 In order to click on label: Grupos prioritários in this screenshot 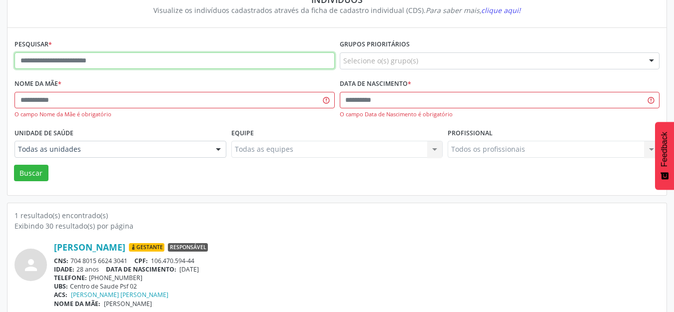, I will do `click(375, 44)`.